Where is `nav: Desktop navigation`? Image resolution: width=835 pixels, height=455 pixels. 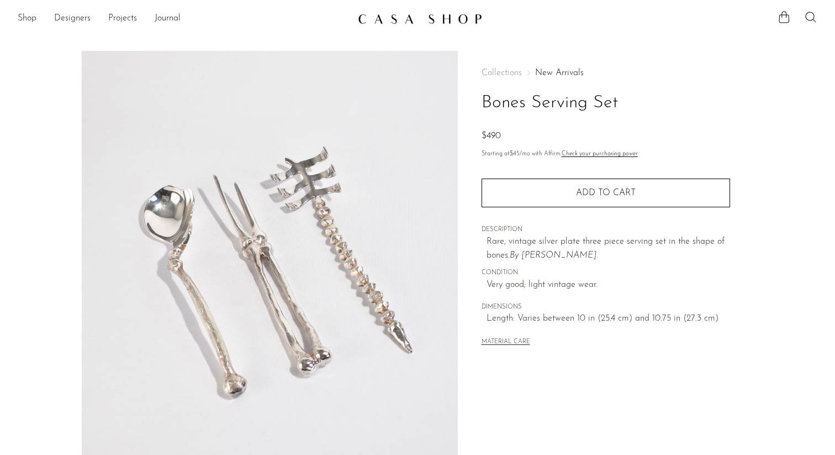 nav: Desktop navigation is located at coordinates (183, 19).